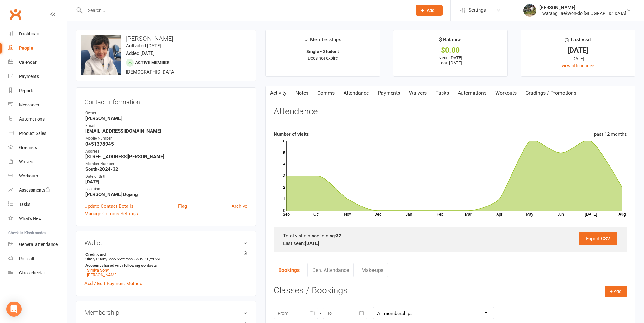 This screenshot has height=323, width=644. I want to click on div: $ Balance, so click(450, 41).